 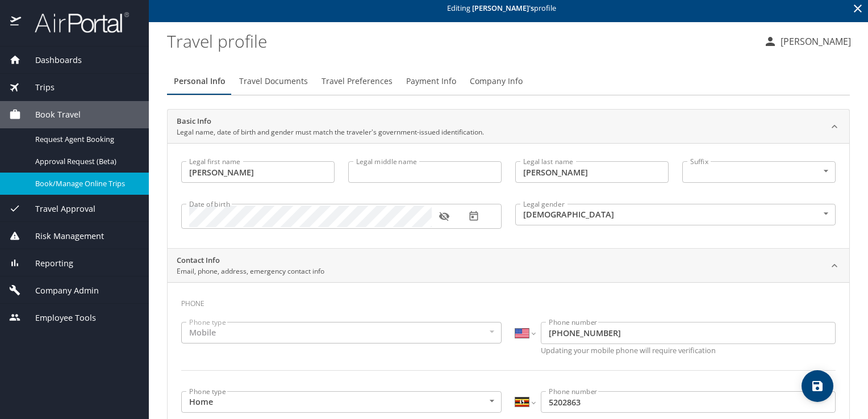 I want to click on span: Risk Management, so click(x=63, y=236).